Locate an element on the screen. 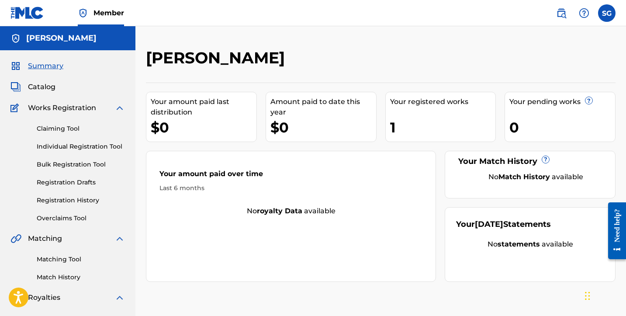 This screenshot has height=316, width=626. a: Match History is located at coordinates (81, 277).